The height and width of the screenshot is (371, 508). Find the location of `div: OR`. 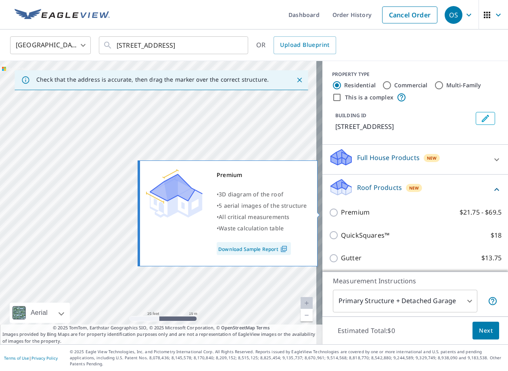

div: OR is located at coordinates (296, 45).